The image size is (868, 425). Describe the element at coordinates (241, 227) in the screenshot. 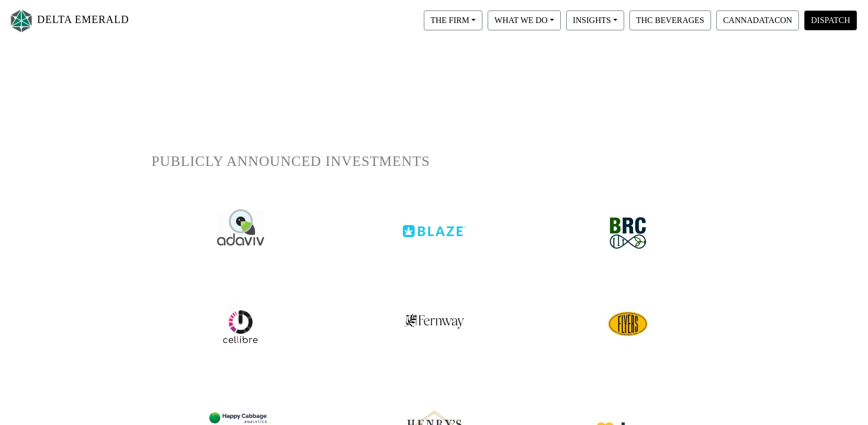

I see `img: adaviv` at that location.